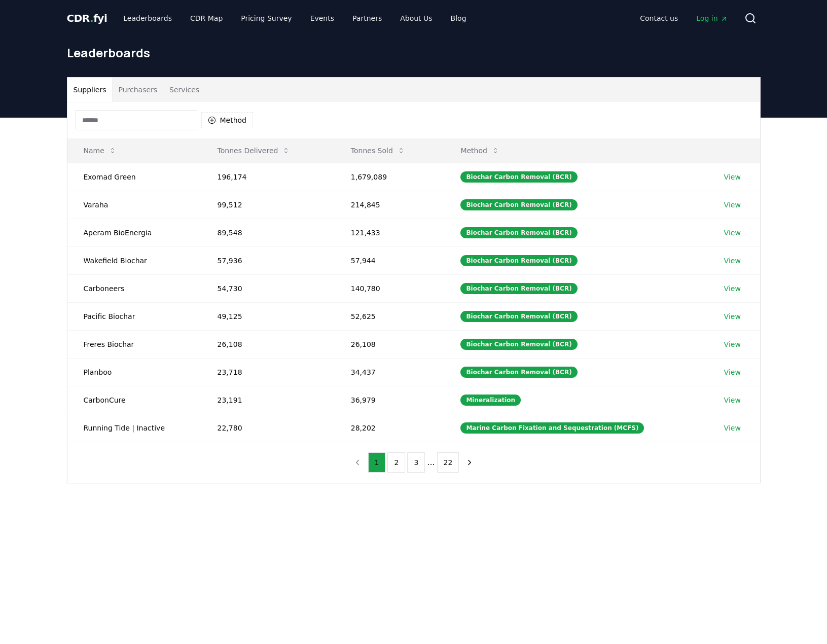 The image size is (827, 644). What do you see at coordinates (396, 463) in the screenshot?
I see `button: 2` at bounding box center [396, 463].